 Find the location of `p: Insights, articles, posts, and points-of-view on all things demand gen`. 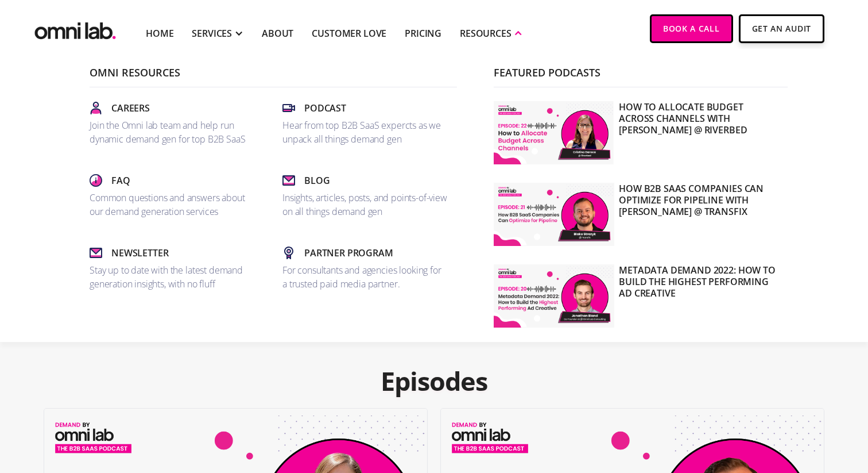

p: Insights, articles, posts, and points-of-view on all things demand gen is located at coordinates (365, 205).